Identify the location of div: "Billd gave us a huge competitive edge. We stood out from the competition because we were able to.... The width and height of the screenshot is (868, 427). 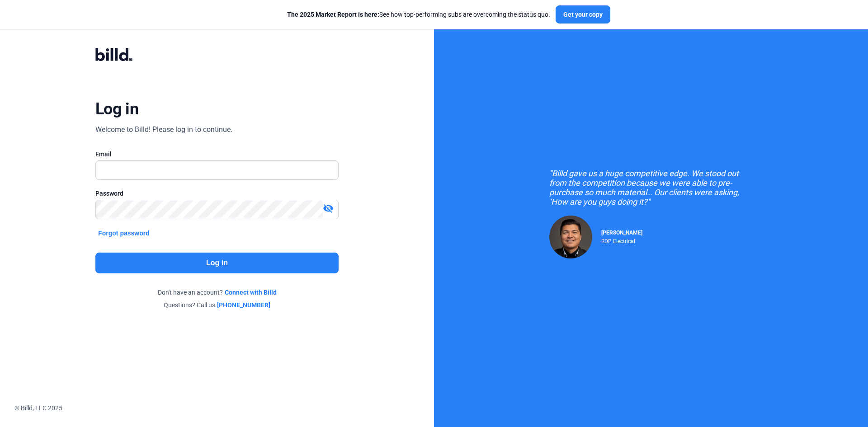
(650, 188).